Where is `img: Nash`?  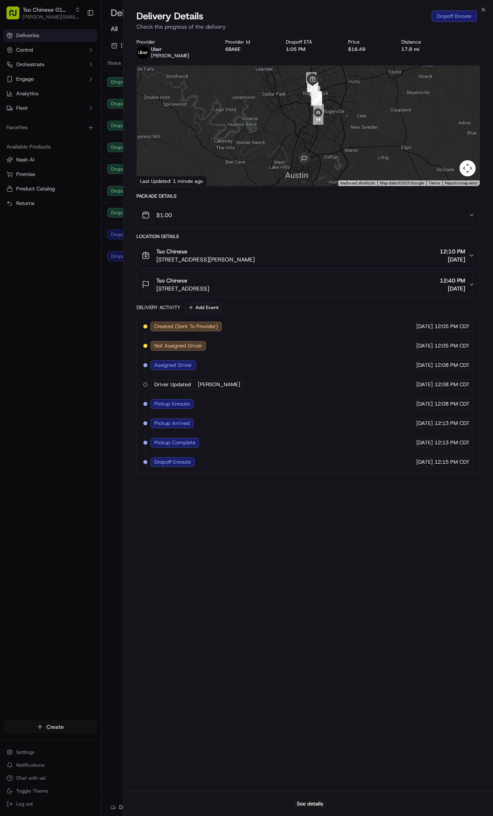
img: Nash is located at coordinates (16, 16).